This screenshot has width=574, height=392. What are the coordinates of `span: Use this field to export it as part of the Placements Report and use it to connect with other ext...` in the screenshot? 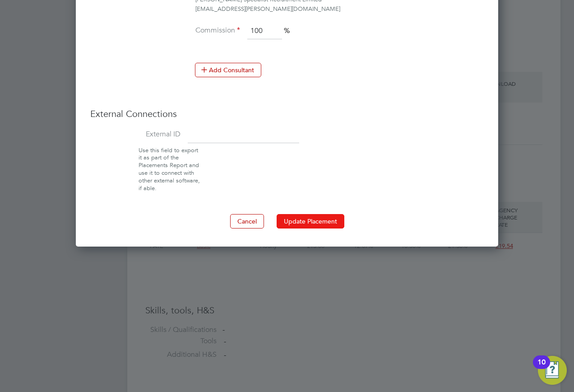 It's located at (169, 169).